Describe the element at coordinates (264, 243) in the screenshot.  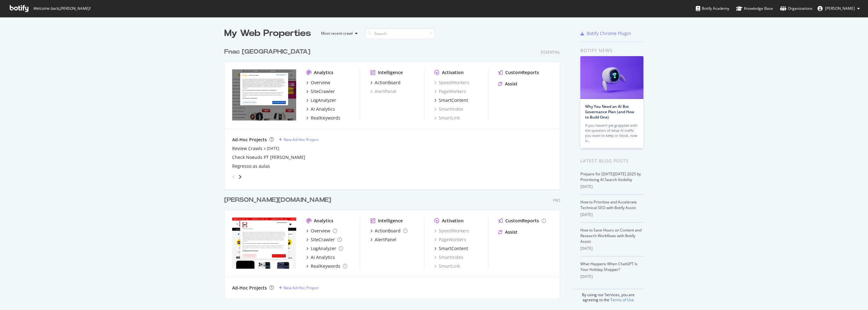
I see `img: darty.pt` at that location.